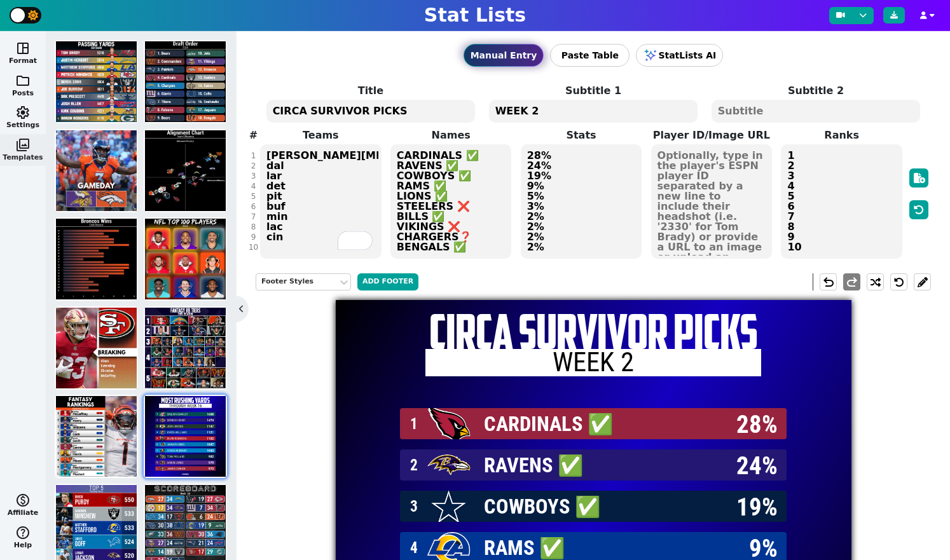 The width and height of the screenshot is (950, 560). Describe the element at coordinates (23, 112) in the screenshot. I see `span: settings` at that location.